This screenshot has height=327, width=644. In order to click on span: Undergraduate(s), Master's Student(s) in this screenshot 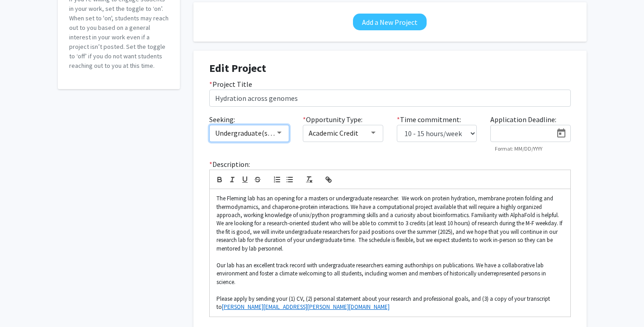, I will do `click(274, 132)`.